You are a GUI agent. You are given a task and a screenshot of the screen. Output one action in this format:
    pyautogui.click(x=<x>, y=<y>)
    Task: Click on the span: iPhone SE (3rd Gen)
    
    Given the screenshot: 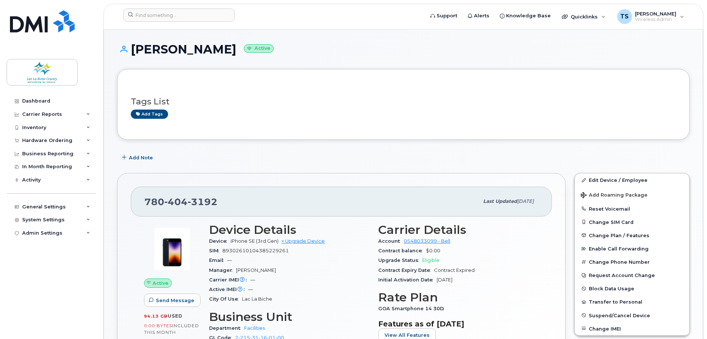 What is the action you would take?
    pyautogui.click(x=254, y=241)
    